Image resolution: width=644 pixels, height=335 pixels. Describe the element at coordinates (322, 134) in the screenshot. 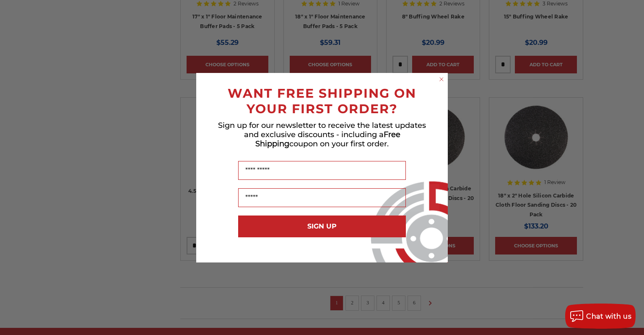

I see `span: Sign up for our newsletter to receive the latest updates and exclusive discounts - including a co...` at that location.